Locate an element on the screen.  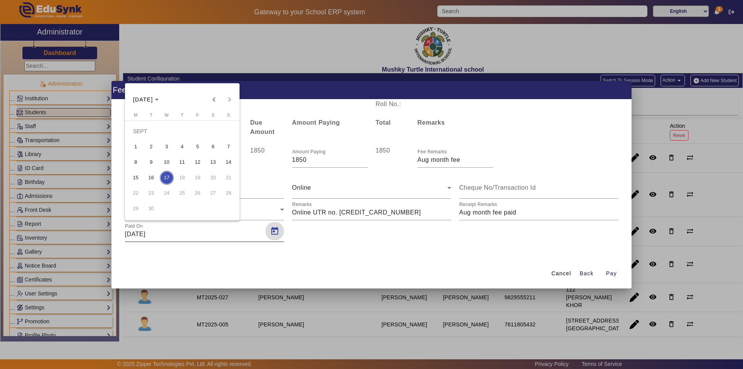
span: 3 is located at coordinates (167, 147).